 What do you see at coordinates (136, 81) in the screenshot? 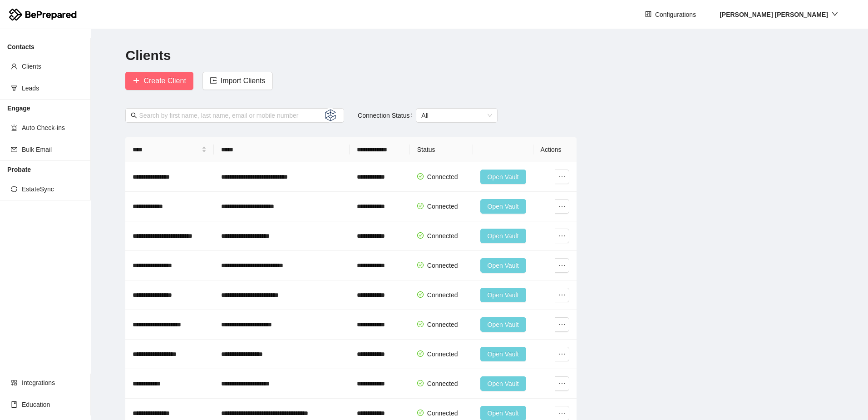
I see `span: plus` at bounding box center [136, 81].